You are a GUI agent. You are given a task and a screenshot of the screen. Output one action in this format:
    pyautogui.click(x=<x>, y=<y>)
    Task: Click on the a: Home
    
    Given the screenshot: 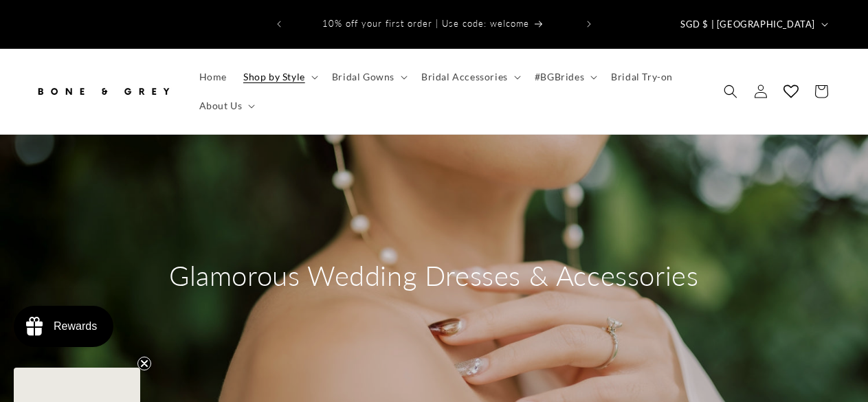 What is the action you would take?
    pyautogui.click(x=213, y=77)
    